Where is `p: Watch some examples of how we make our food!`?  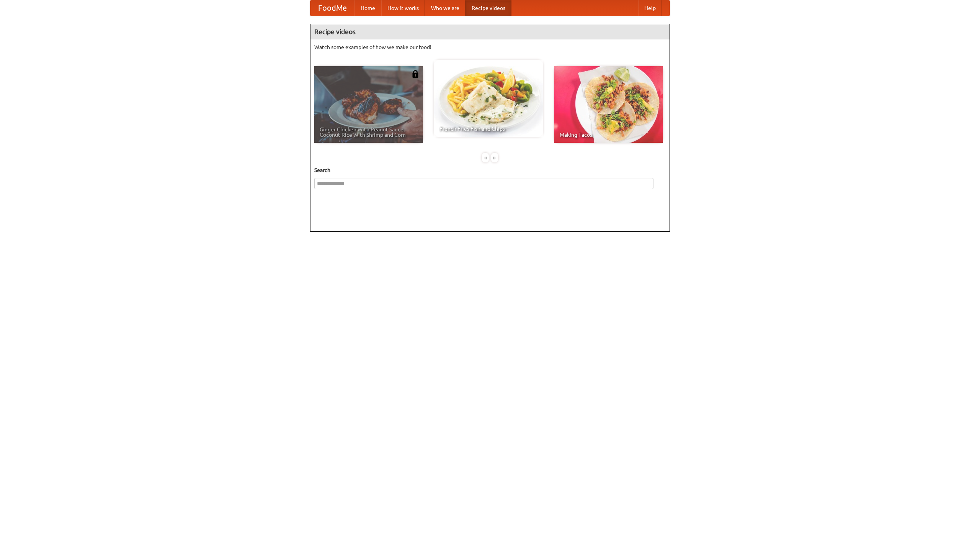
p: Watch some examples of how we make our food! is located at coordinates (490, 47).